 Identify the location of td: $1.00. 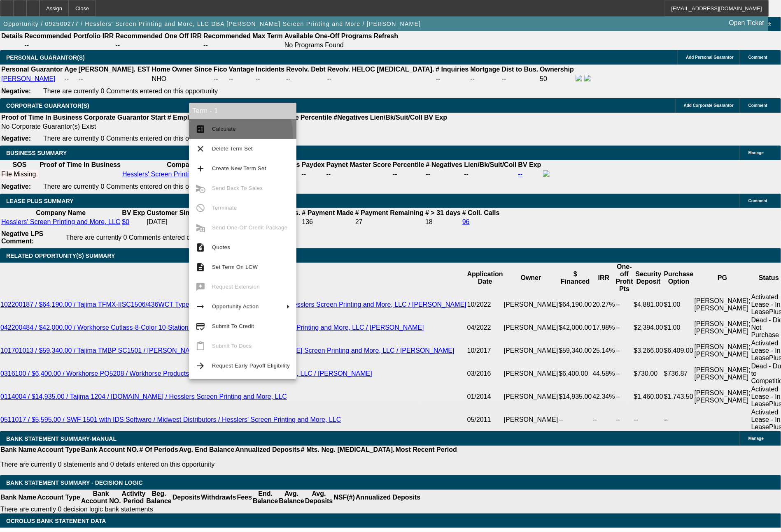
(679, 328).